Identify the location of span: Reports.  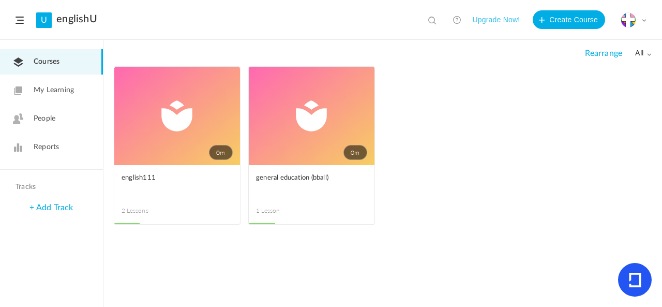
(46, 147).